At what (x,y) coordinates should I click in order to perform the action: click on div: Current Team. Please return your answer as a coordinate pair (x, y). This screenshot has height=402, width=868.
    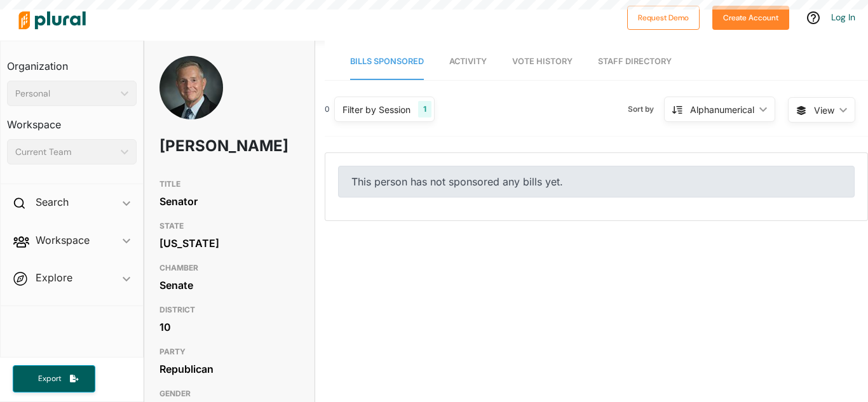
    Looking at the image, I should click on (65, 152).